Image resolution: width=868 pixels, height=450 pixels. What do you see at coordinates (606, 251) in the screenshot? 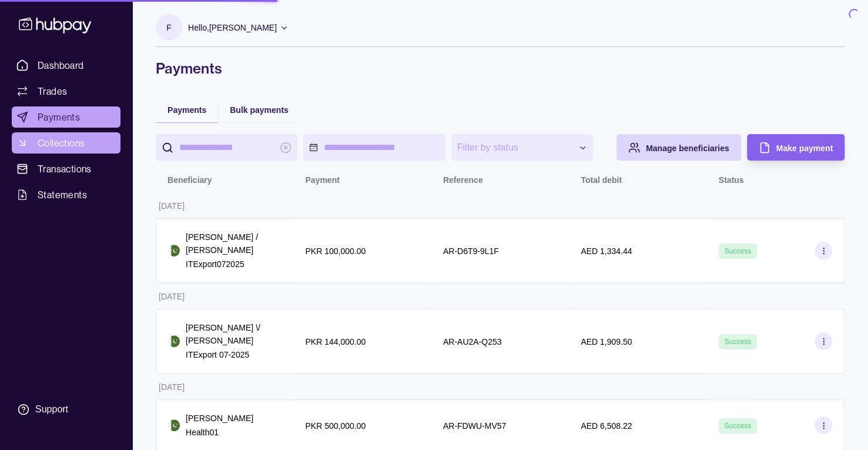
I see `p: AED 1,334.44` at bounding box center [606, 251].